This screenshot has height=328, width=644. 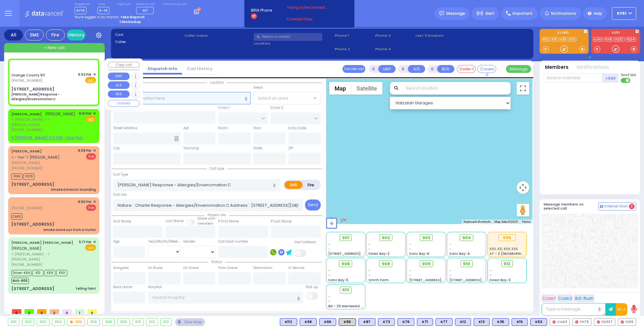 What do you see at coordinates (218, 36) in the screenshot?
I see `label: Caller name` at bounding box center [218, 36].